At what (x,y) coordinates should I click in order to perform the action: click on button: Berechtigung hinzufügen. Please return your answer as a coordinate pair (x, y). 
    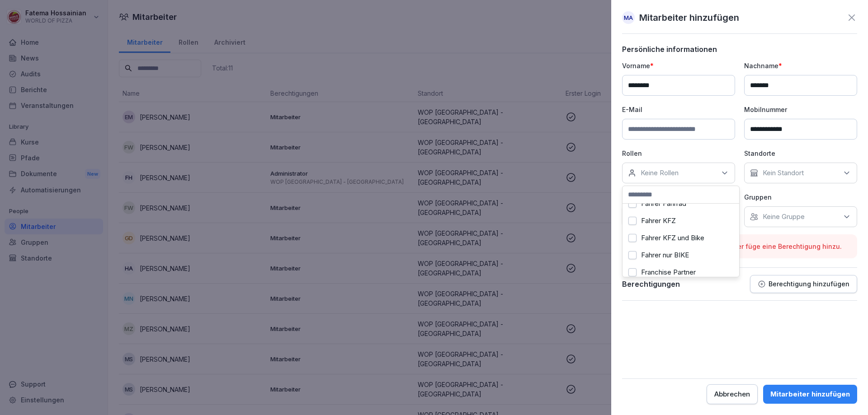
    Looking at the image, I should click on (803, 285).